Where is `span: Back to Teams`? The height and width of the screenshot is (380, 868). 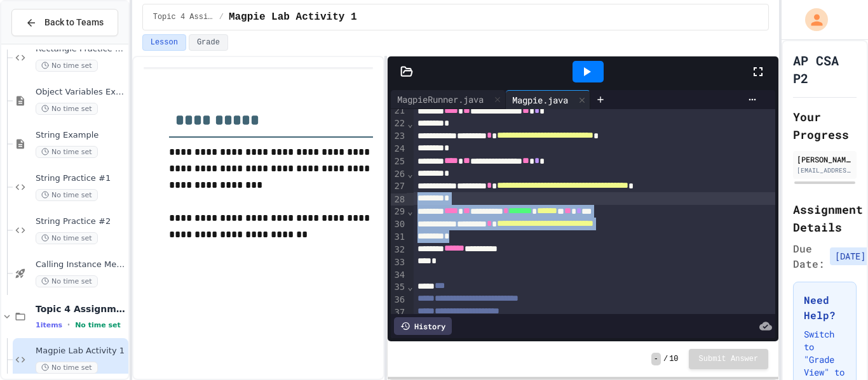
span: Back to Teams is located at coordinates (73, 23).